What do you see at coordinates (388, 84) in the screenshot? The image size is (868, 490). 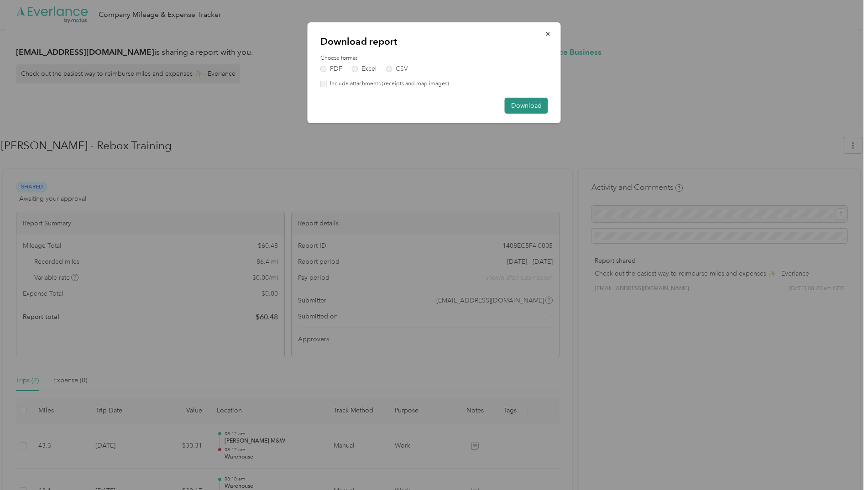 I see `label: Include attachments (receipts and map images)` at bounding box center [388, 84].